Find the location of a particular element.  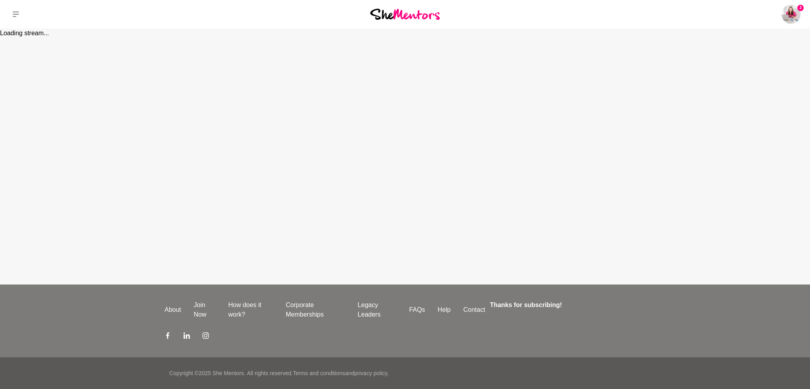

a: Facebook is located at coordinates (168, 337).